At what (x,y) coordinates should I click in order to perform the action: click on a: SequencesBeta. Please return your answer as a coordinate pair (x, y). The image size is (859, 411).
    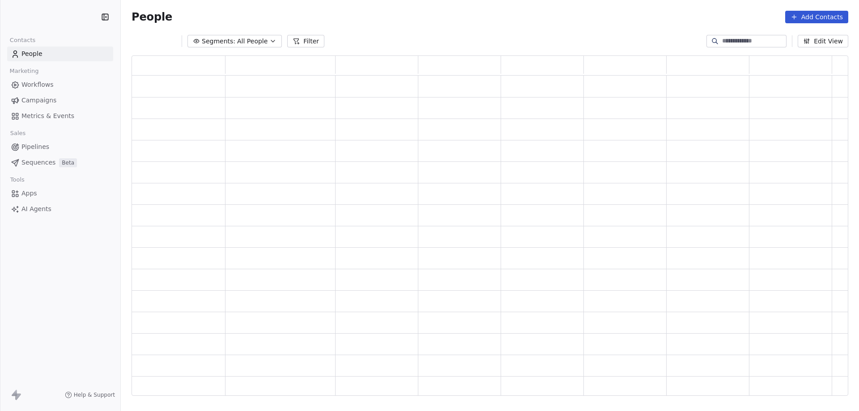
    Looking at the image, I should click on (60, 162).